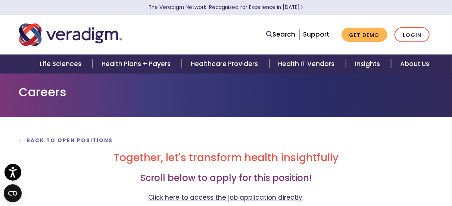 This screenshot has width=452, height=206. Describe the element at coordinates (281, 34) in the screenshot. I see `a: Search` at that location.